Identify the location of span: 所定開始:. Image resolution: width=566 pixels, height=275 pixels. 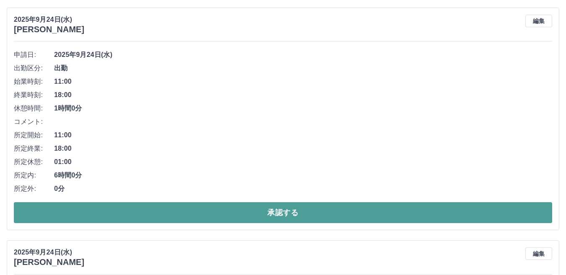
(34, 135).